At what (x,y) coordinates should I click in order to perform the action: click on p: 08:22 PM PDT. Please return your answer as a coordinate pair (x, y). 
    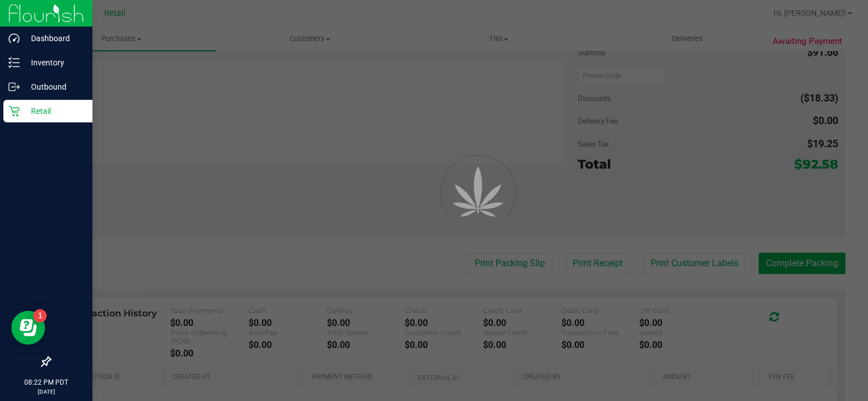
    Looking at the image, I should click on (46, 382).